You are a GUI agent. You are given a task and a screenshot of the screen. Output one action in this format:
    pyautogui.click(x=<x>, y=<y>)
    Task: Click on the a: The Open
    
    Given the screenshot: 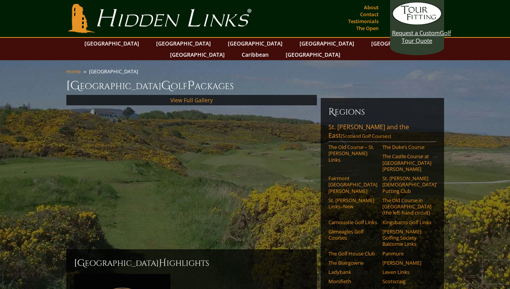 What is the action you would take?
    pyautogui.click(x=367, y=28)
    